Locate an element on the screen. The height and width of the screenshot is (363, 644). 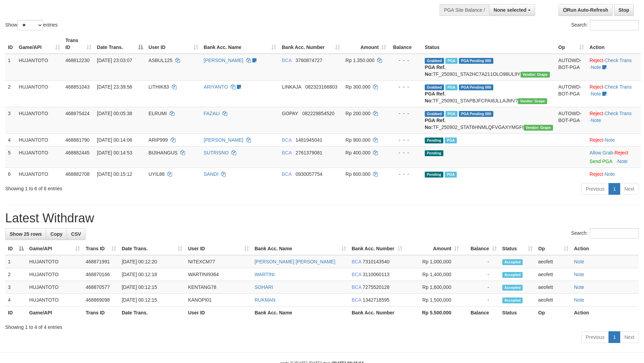
td: TF_250901_STAPBJFCPAI8JLLAJMV7 is located at coordinates (489, 94).